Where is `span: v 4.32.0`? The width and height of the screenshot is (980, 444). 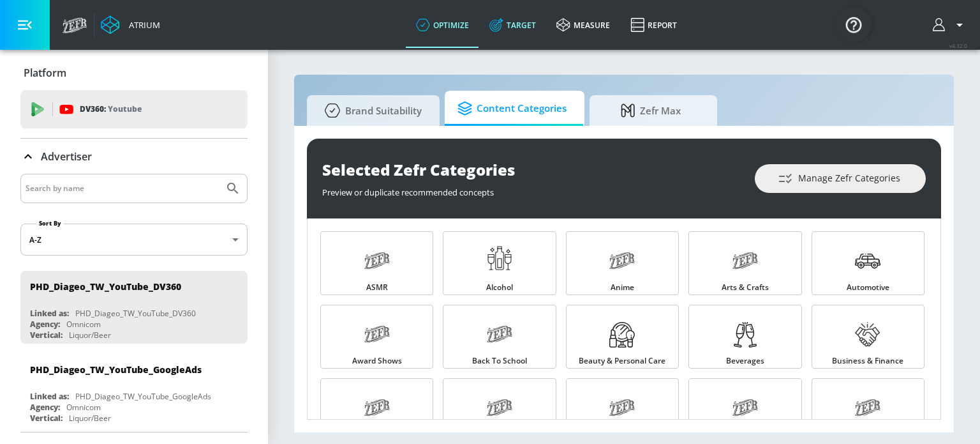 span: v 4.32.0 is located at coordinates (958, 45).